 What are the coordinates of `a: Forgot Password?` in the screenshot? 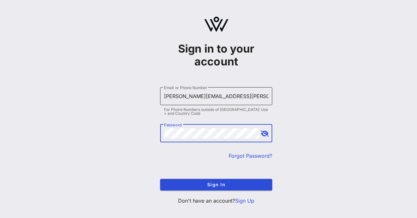 It's located at (250, 155).